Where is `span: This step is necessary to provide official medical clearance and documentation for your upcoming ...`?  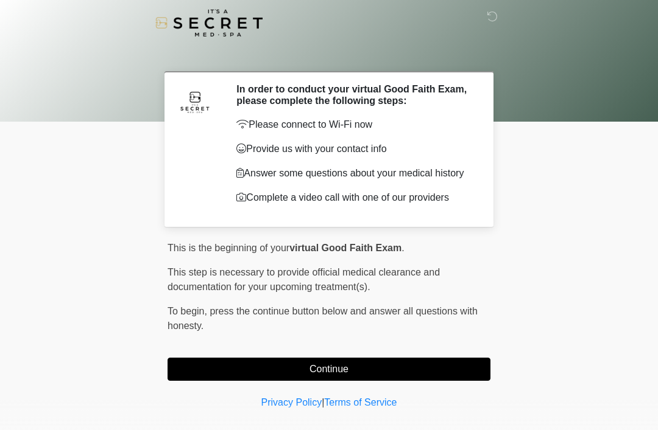 span: This step is necessary to provide official medical clearance and documentation for your upcoming ... is located at coordinates (303, 279).